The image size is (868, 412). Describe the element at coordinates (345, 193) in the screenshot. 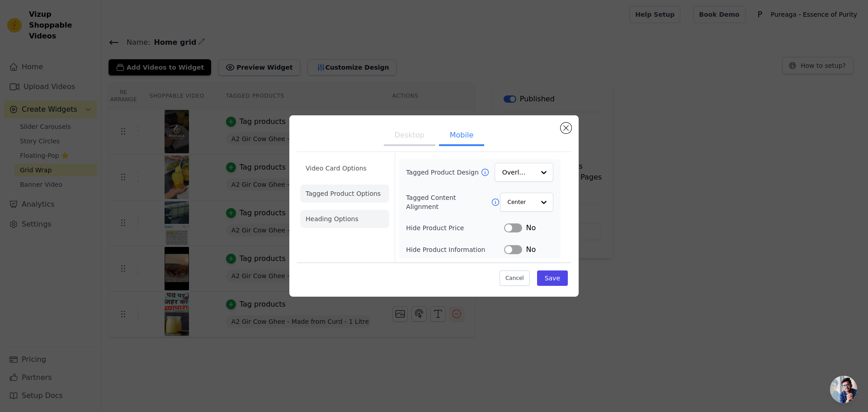

I see `li: Tagged Product Options` at that location.